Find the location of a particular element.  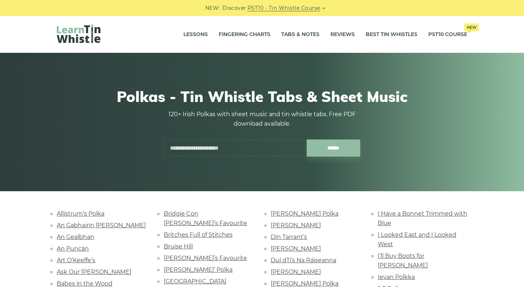

a: An Puncán is located at coordinates (73, 248).